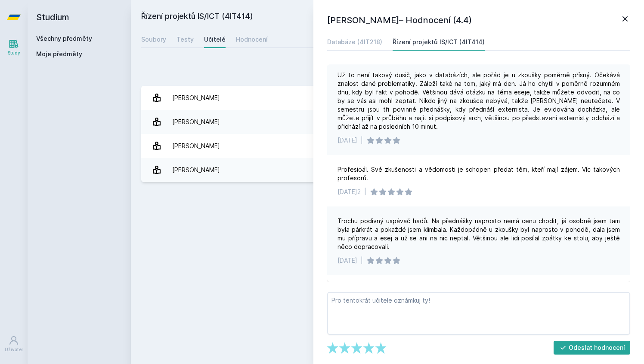  Describe the element at coordinates (154, 39) in the screenshot. I see `a: Soubory` at that location.